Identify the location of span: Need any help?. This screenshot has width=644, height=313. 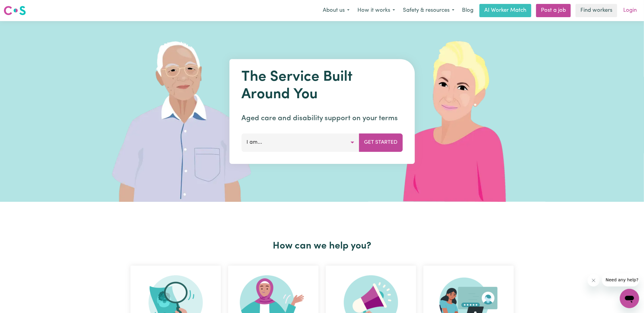
(20, 7).